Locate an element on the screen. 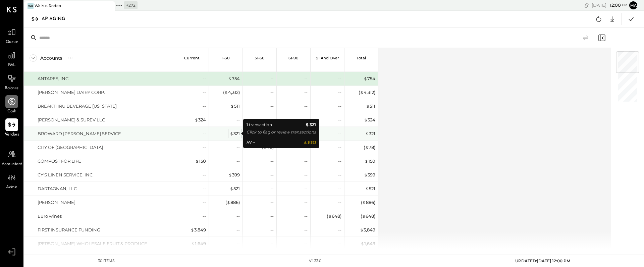 The width and height of the screenshot is (644, 267). div: 1 transaction is located at coordinates (260, 125).